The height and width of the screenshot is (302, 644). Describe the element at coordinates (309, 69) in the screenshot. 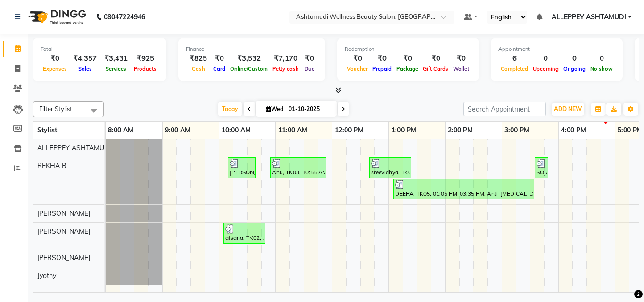

I see `span: Due` at that location.